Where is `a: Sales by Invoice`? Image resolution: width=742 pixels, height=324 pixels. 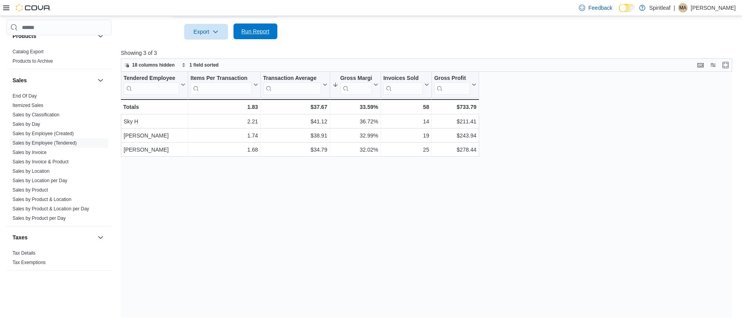 a: Sales by Invoice is located at coordinates (29, 152).